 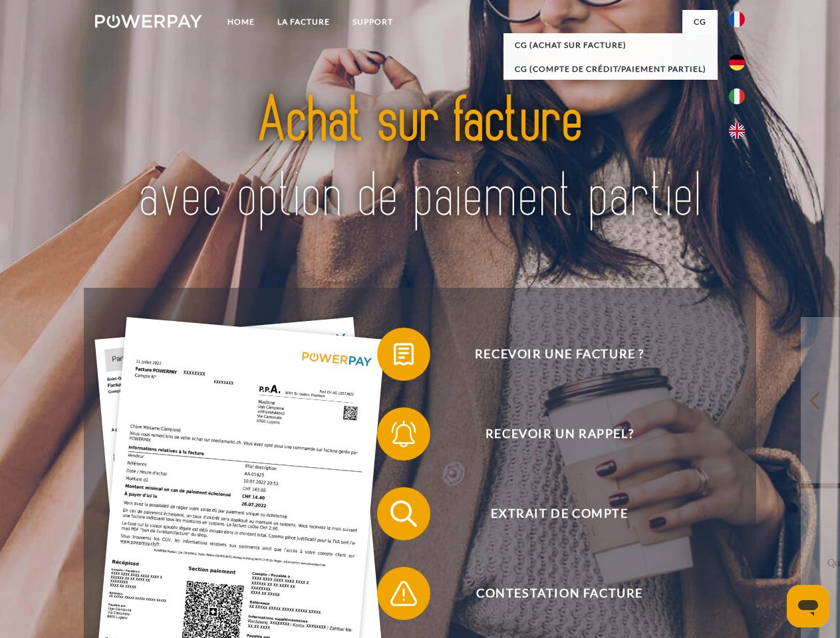 What do you see at coordinates (737, 97) in the screenshot?
I see `img: it` at bounding box center [737, 97].